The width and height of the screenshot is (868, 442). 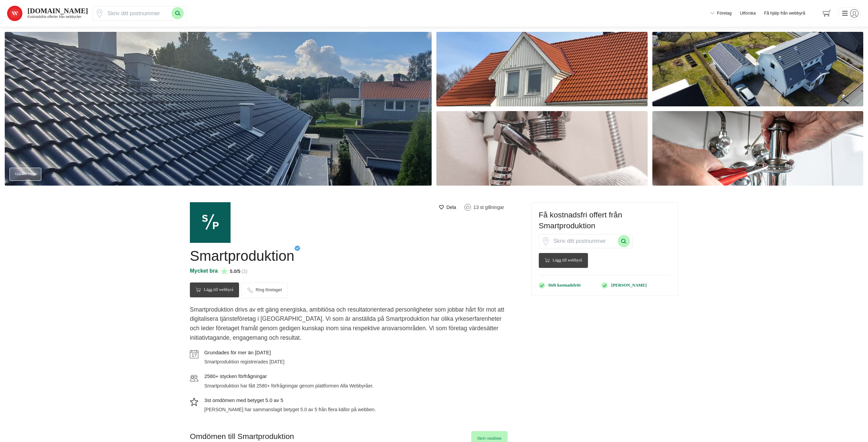 What do you see at coordinates (605, 222) in the screenshot?
I see `h3: Få kostnadsfri offert från Smartproduktion` at bounding box center [605, 222].